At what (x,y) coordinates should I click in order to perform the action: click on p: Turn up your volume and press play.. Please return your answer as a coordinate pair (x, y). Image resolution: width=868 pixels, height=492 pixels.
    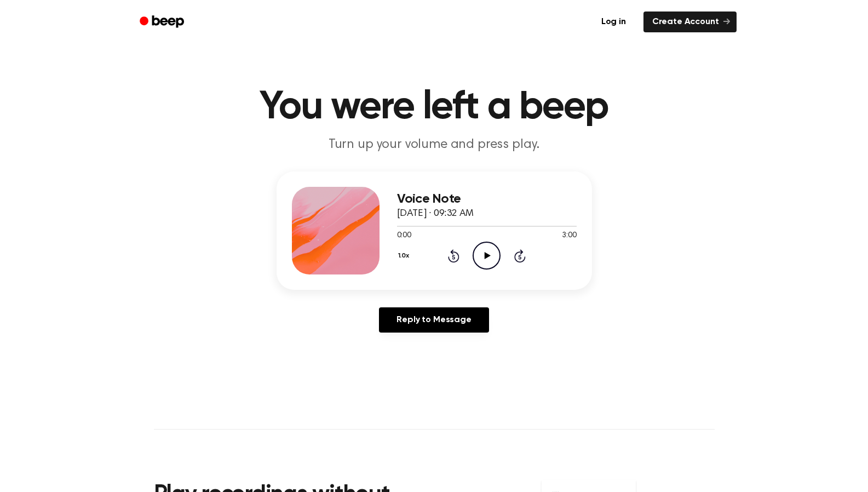
    Looking at the image, I should click on (435, 145).